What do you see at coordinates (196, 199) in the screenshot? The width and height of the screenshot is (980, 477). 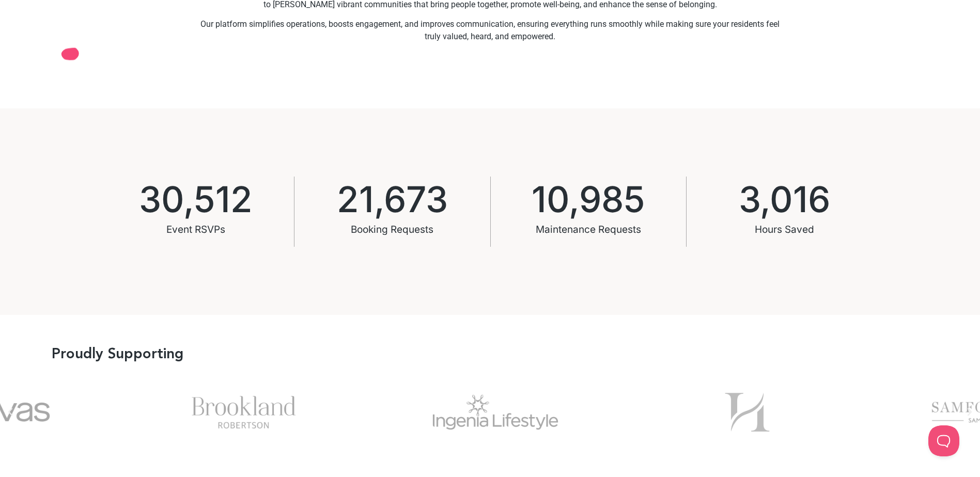 I see `span: 30,512` at bounding box center [196, 199].